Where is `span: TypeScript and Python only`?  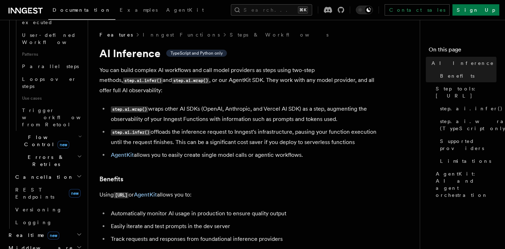
span: TypeScript and Python only is located at coordinates (196, 53).